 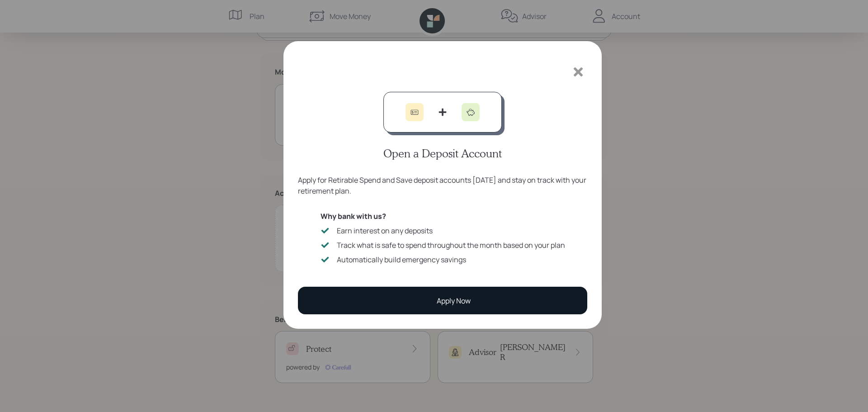 I want to click on div: Automatically build emergency savings, so click(x=401, y=260).